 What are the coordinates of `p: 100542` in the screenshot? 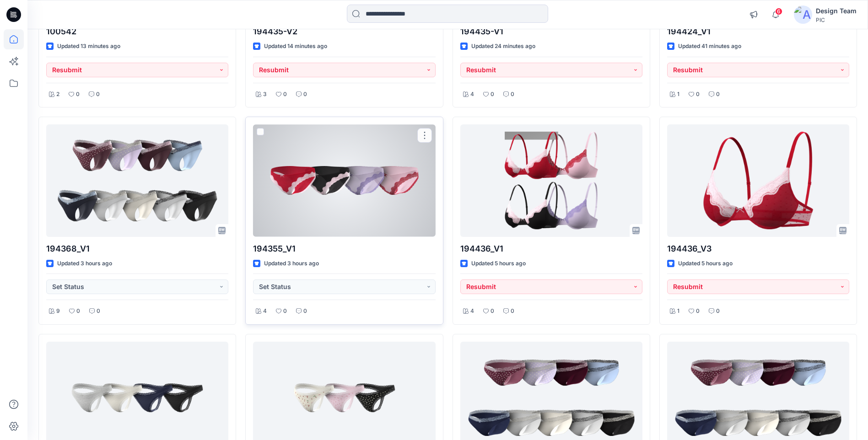 It's located at (138, 32).